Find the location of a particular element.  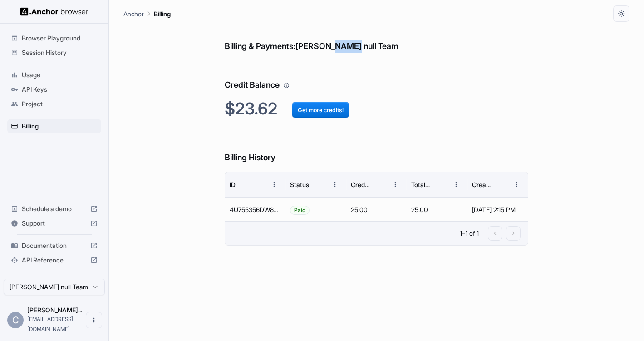

svg: Your credit balance will be consumed as you use the API. Visit the usage page to view a breakdown... is located at coordinates (286, 86).